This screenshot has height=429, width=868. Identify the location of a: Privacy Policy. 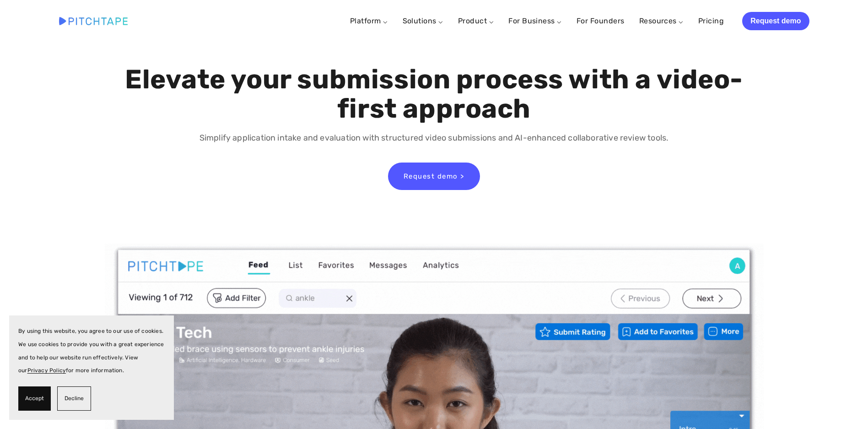
(47, 370).